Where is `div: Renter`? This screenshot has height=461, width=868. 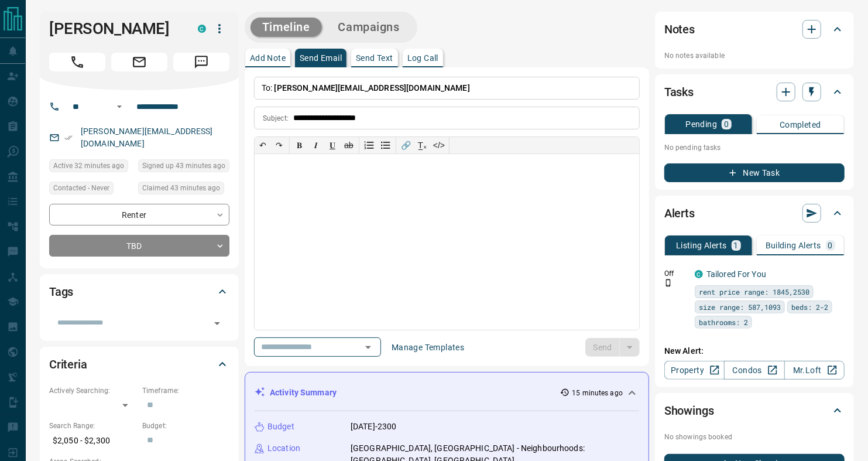
div: Renter is located at coordinates (139, 214).